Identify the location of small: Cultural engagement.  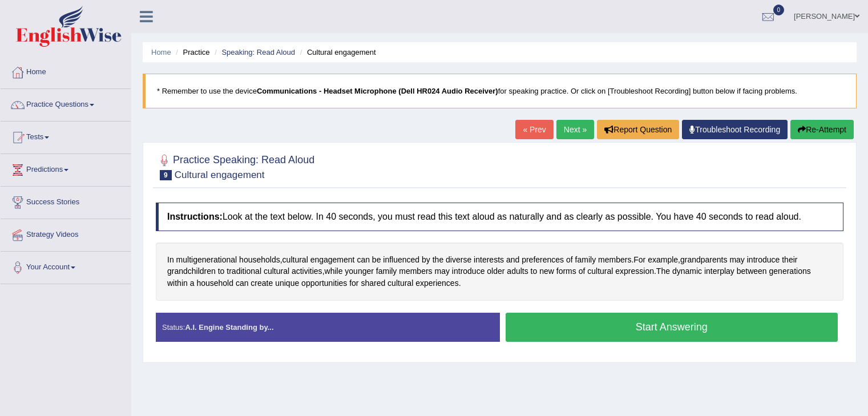
(219, 175).